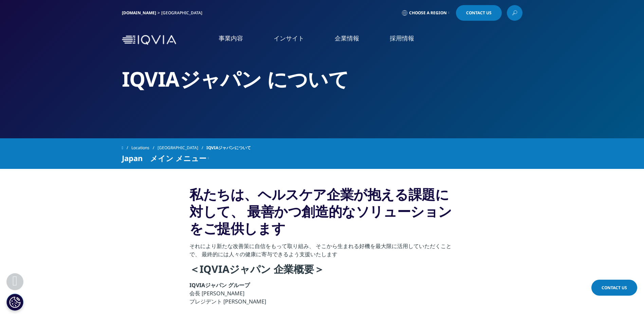  What do you see at coordinates (402, 38) in the screenshot?
I see `a: 採用情報` at bounding box center [402, 38].